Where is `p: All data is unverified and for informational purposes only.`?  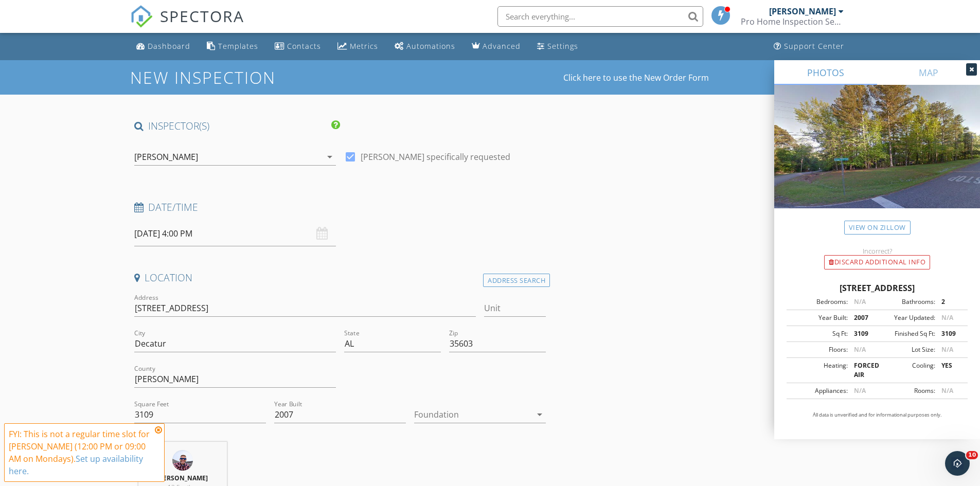 p: All data is unverified and for informational purposes only. is located at coordinates (877, 416).